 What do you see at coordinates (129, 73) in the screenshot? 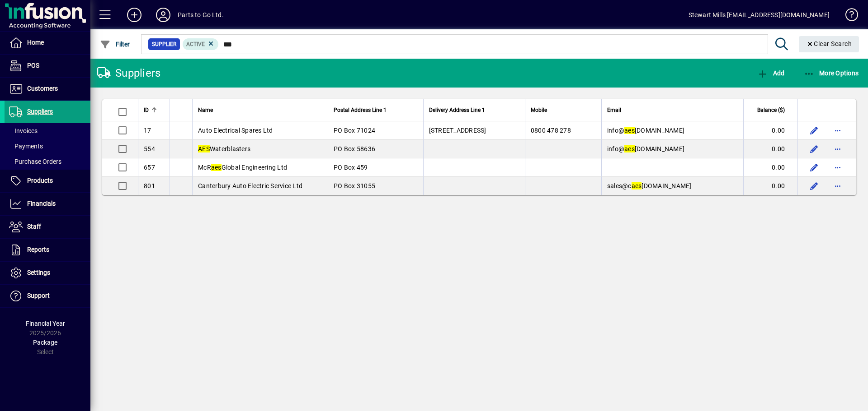
I see `div: Suppliers` at bounding box center [129, 73].